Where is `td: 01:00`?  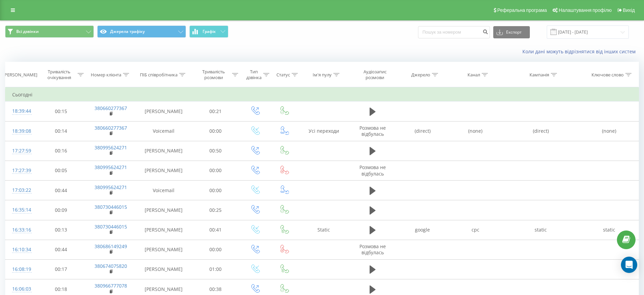
td: 01:00 is located at coordinates (216, 269).